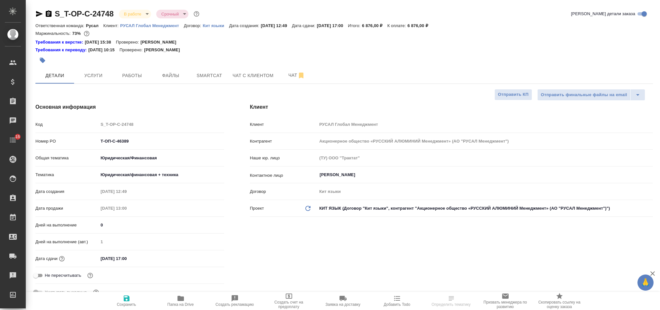 The image size is (660, 310). Describe the element at coordinates (513, 94) in the screenshot. I see `button: Отправить КП` at that location.